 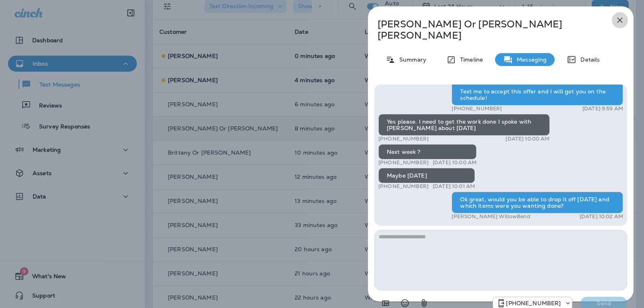 What do you see at coordinates (411, 60) in the screenshot?
I see `p: Summary` at bounding box center [411, 60].